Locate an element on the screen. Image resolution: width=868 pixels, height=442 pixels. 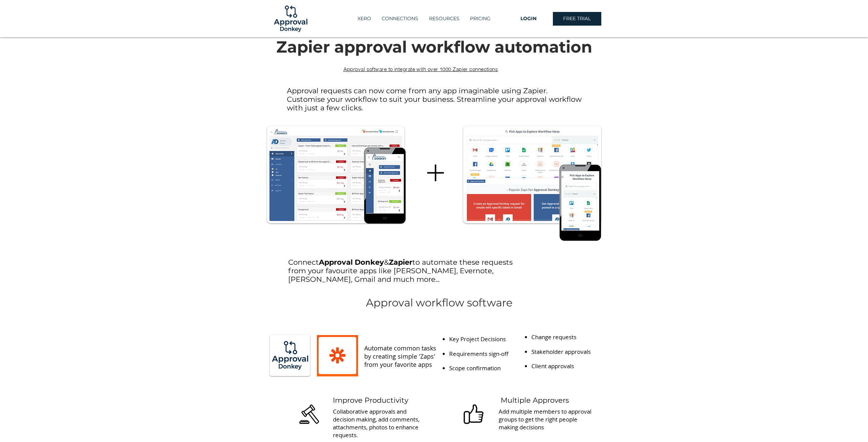
span: Zapier approval workflow automation is located at coordinates (434, 47).